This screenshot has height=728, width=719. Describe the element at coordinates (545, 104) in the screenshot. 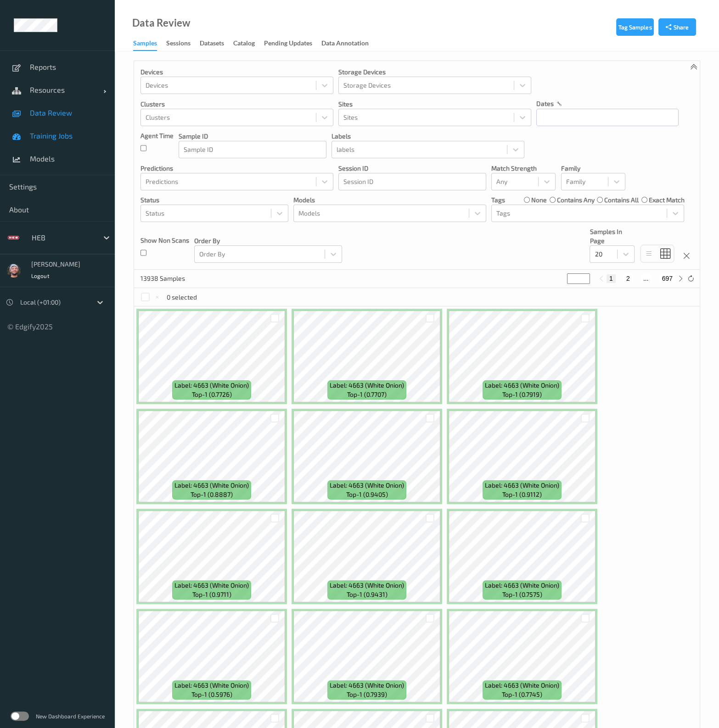

I see `p: dates` at that location.